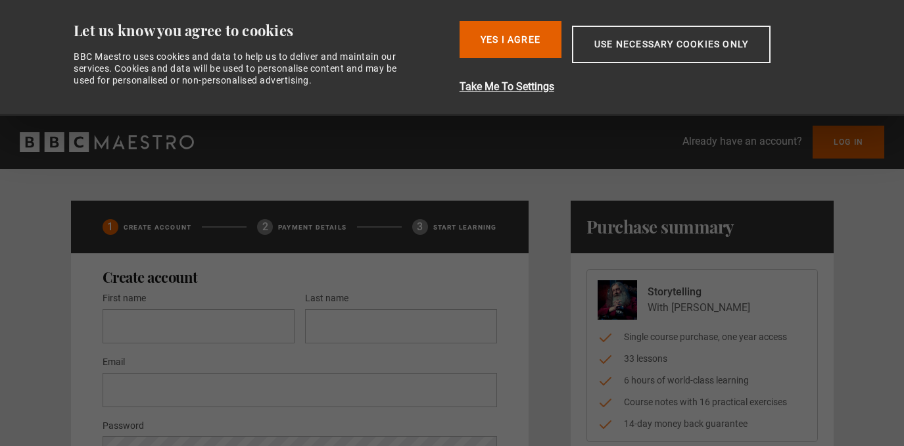 This screenshot has height=446, width=904. I want to click on button: Use necessary cookies only, so click(672, 44).